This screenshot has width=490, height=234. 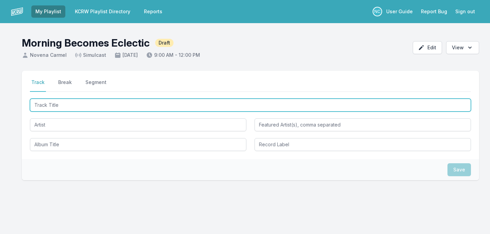 What do you see at coordinates (65, 85) in the screenshot?
I see `button: Break` at bounding box center [65, 85].